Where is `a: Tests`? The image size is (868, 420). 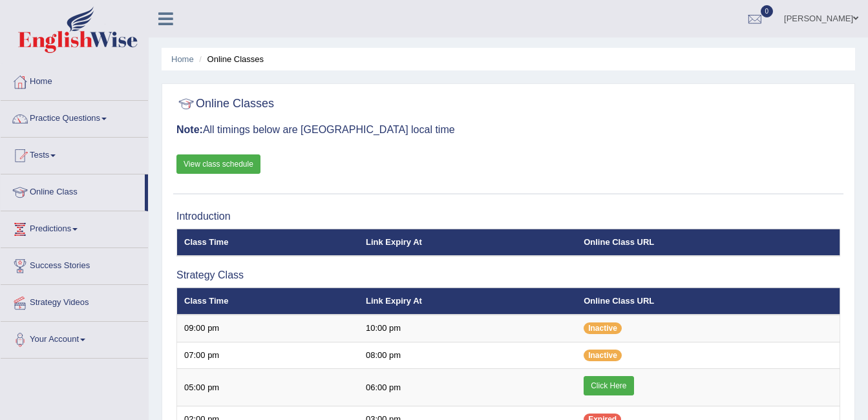 a: Tests is located at coordinates (74, 153).